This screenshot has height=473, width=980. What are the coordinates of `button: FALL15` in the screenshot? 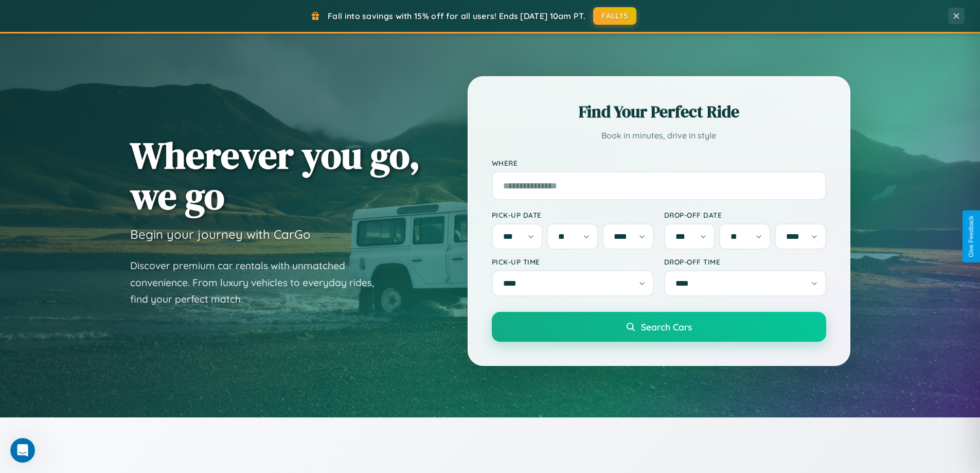 It's located at (615, 16).